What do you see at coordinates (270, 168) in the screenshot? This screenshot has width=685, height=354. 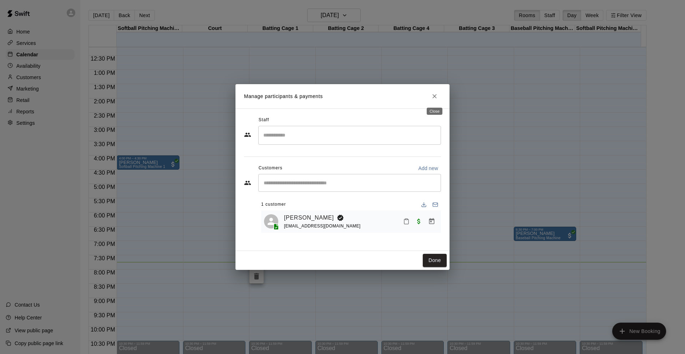 I see `span: Customers` at bounding box center [270, 168].